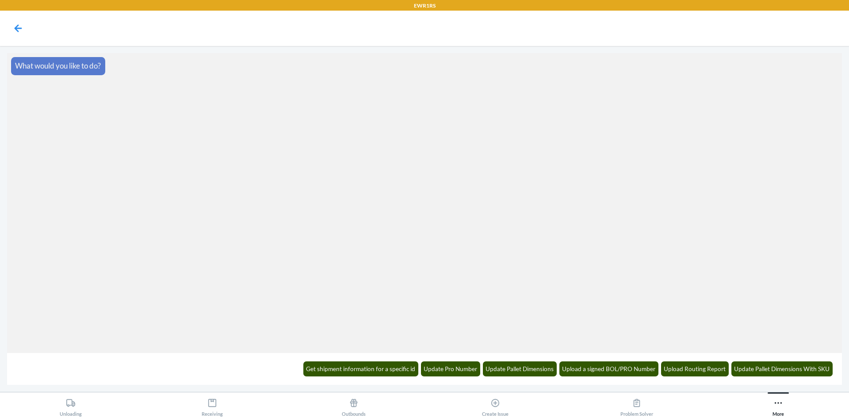 This screenshot has width=849, height=418. I want to click on button: Update Pallet Dimensions, so click(520, 369).